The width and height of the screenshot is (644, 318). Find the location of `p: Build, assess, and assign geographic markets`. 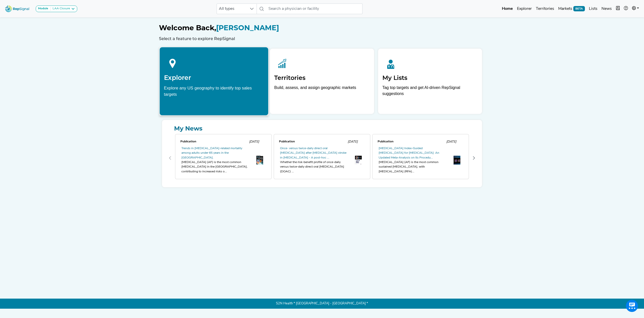

p: Build, assess, and assign geographic markets is located at coordinates (322, 92).